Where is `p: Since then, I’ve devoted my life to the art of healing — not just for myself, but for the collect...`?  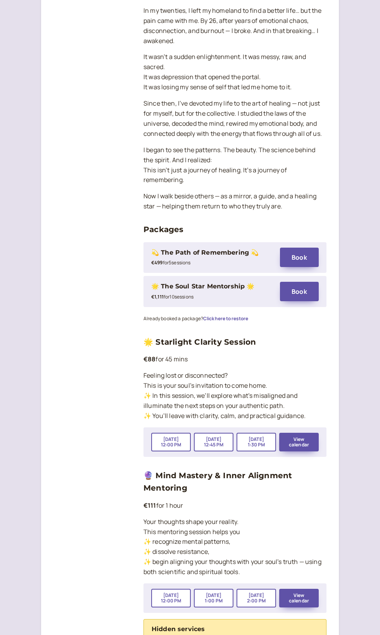
p: Since then, I’ve devoted my life to the art of healing — not just for myself, but for the collect... is located at coordinates (235, 119).